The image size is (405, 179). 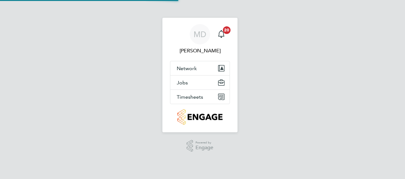 I want to click on button: Network, so click(x=200, y=68).